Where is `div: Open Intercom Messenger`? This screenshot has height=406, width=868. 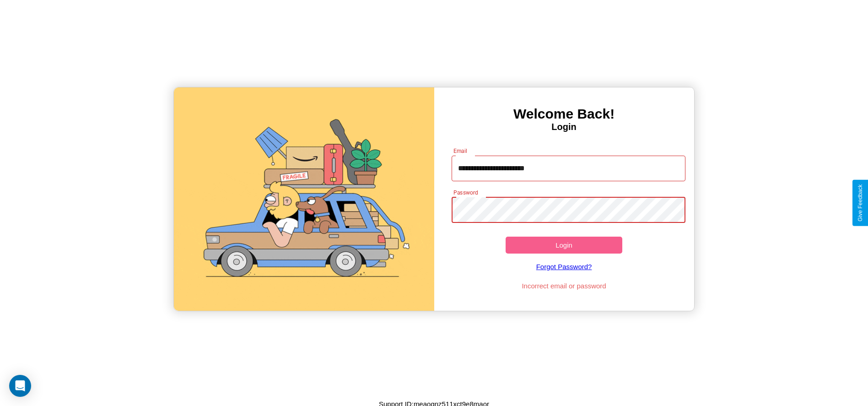
div: Open Intercom Messenger is located at coordinates (20, 386).